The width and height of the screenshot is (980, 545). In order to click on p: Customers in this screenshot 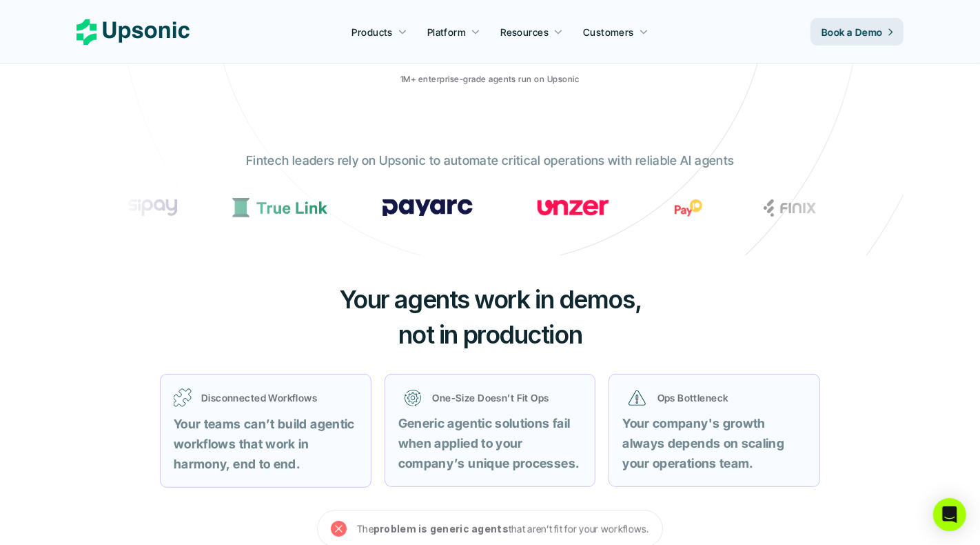, I will do `click(608, 32)`.